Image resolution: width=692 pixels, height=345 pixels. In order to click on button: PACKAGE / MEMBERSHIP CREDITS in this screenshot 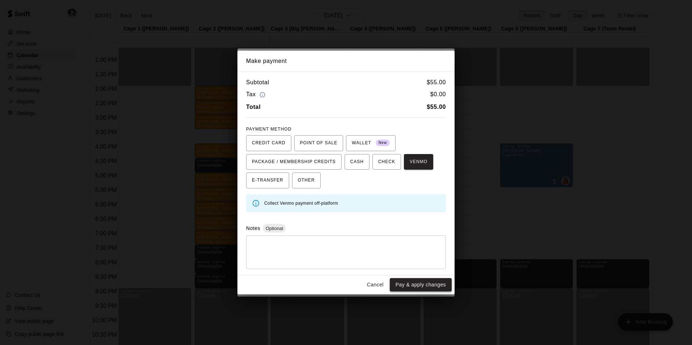, I will do `click(294, 162)`.